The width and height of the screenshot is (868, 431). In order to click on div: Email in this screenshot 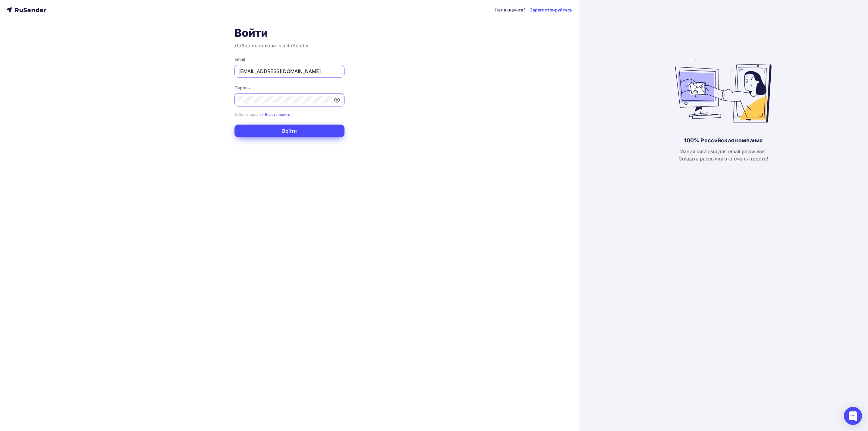, I will do `click(290, 60)`.